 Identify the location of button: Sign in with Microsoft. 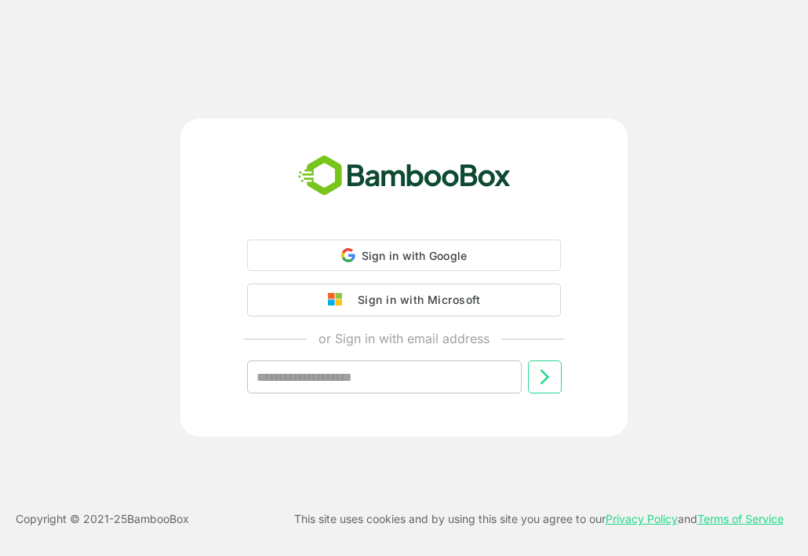
(404, 300).